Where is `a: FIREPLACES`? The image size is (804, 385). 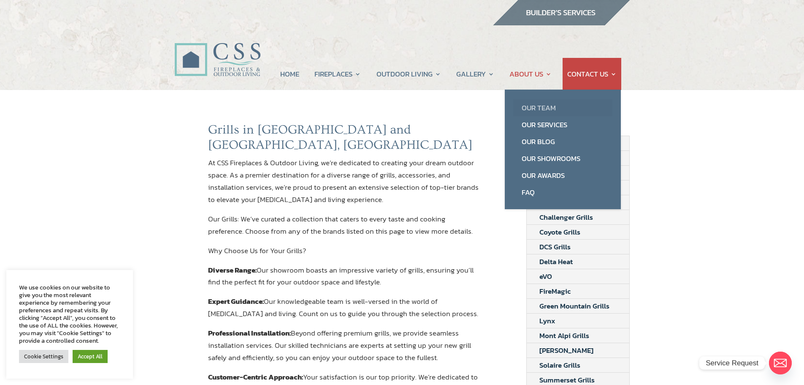
a: FIREPLACES is located at coordinates (338, 74).